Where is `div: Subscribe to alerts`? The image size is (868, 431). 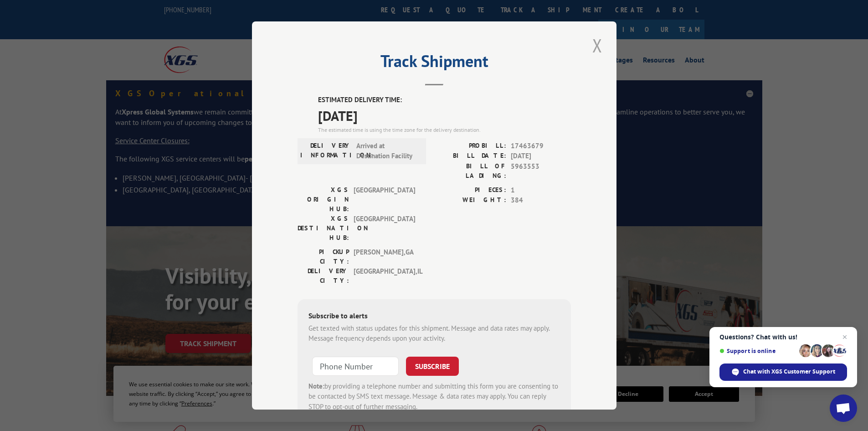 div: Subscribe to alerts is located at coordinates (434, 316).